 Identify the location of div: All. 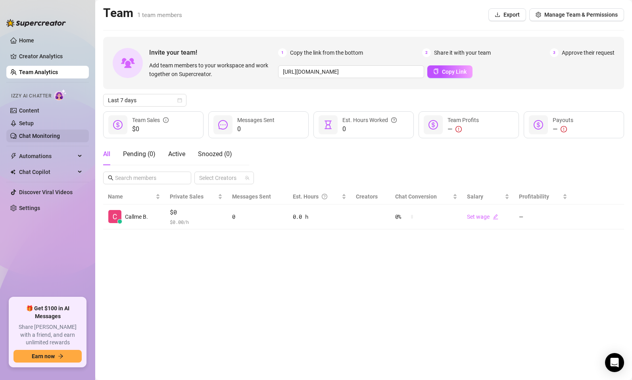
(107, 154).